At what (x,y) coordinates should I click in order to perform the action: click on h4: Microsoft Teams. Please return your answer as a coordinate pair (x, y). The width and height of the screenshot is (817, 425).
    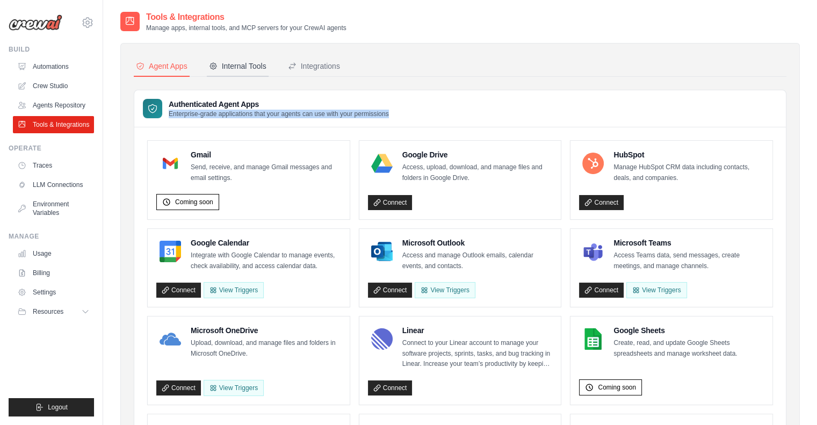
    Looking at the image, I should click on (688, 243).